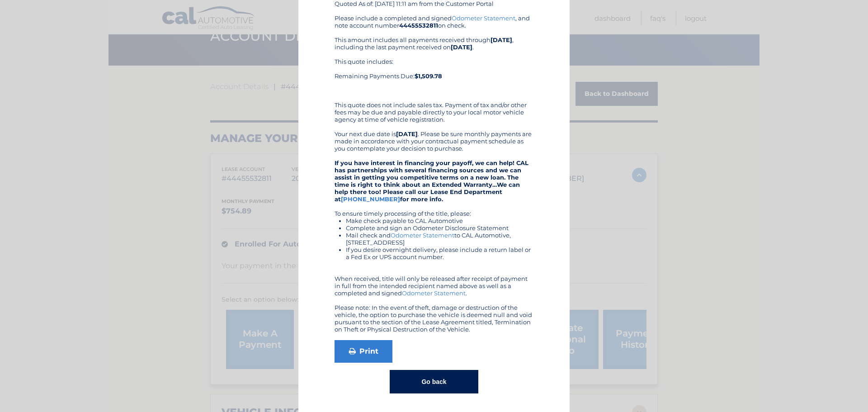 Image resolution: width=868 pixels, height=412 pixels. What do you see at coordinates (434, 173) in the screenshot?
I see `div: Please include a completed and signed , and note account number on check. This amount includes al...` at bounding box center [434, 173].